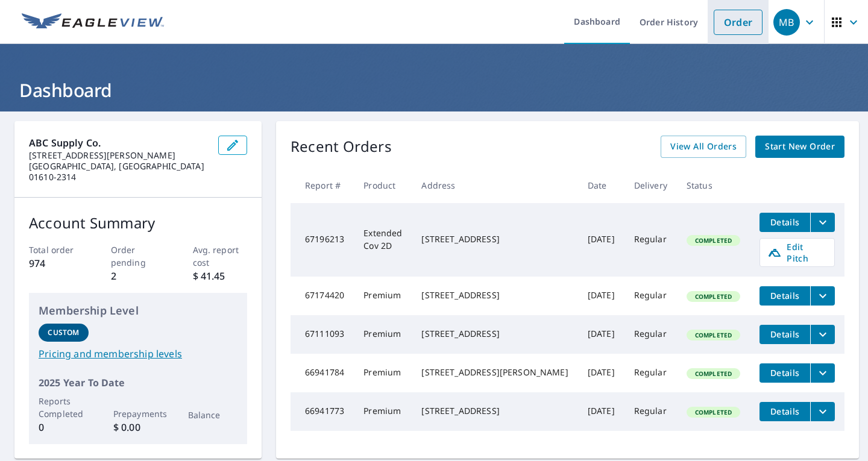 The image size is (868, 461). Describe the element at coordinates (822, 335) in the screenshot. I see `button: filesDropdownBtn-67111093` at that location.